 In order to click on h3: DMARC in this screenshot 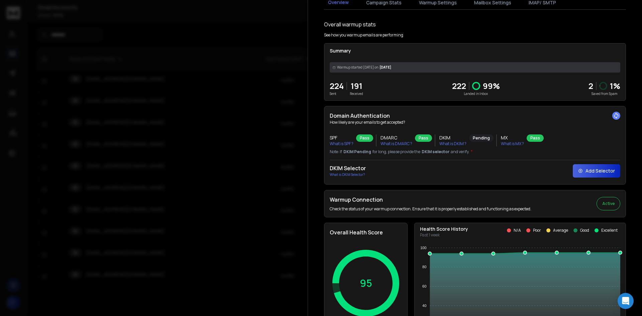, I will do `click(396, 138)`.